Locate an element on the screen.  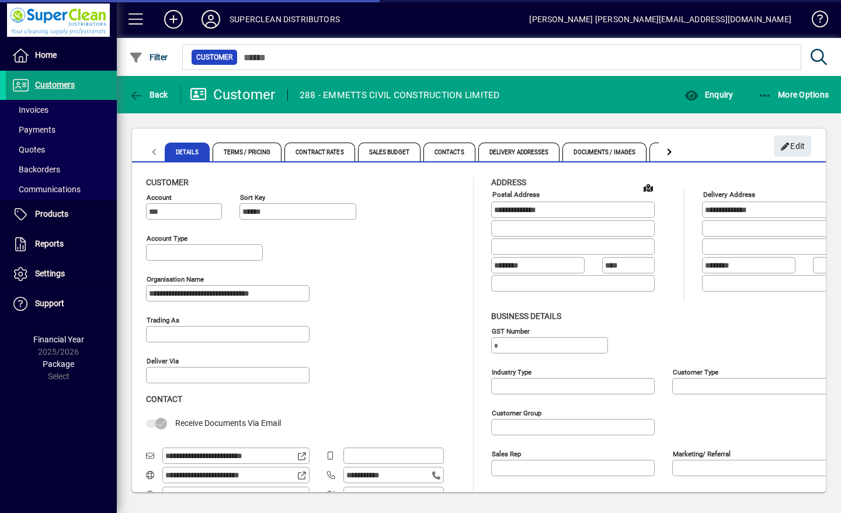
span: Products is located at coordinates (51, 214).